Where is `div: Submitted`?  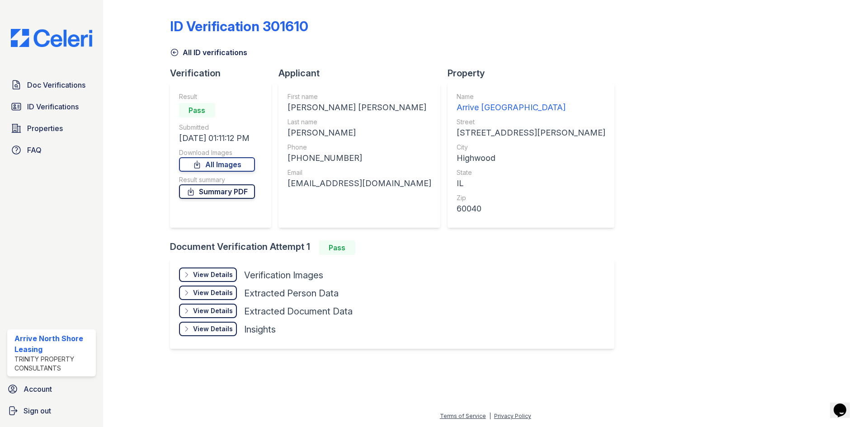
div: Submitted is located at coordinates (217, 127).